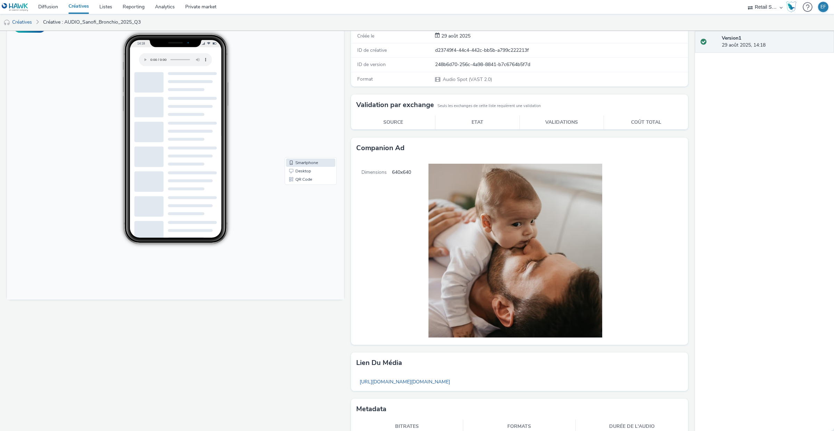  What do you see at coordinates (401, 251) in the screenshot?
I see `span: 640x640` at bounding box center [401, 251].